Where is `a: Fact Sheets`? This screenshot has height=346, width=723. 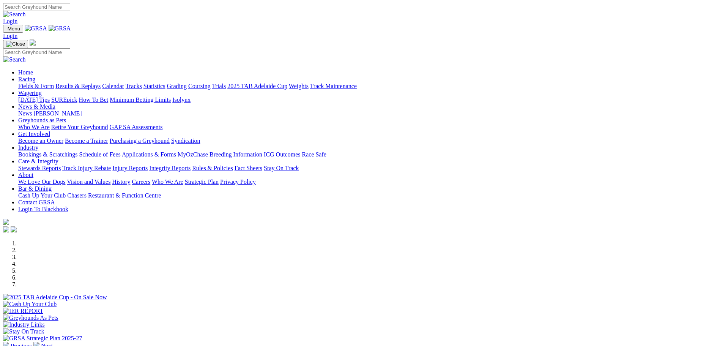 a: Fact Sheets is located at coordinates (248, 168).